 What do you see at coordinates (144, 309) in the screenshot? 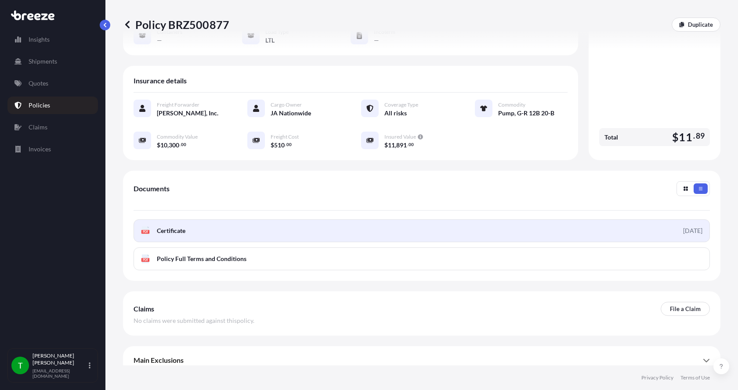
I see `span: Claims` at bounding box center [144, 309].